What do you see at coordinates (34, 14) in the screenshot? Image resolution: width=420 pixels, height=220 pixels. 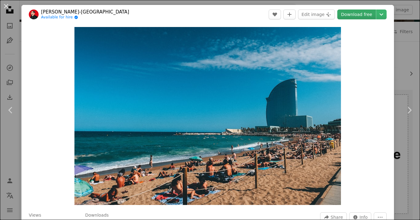 I see `a: Go to Marc Fanelli-Isla's profile` at bounding box center [34, 14].